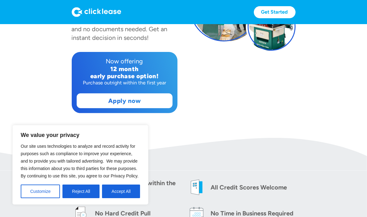  What do you see at coordinates (124, 69) in the screenshot?
I see `div: 12 month` at bounding box center [124, 69].